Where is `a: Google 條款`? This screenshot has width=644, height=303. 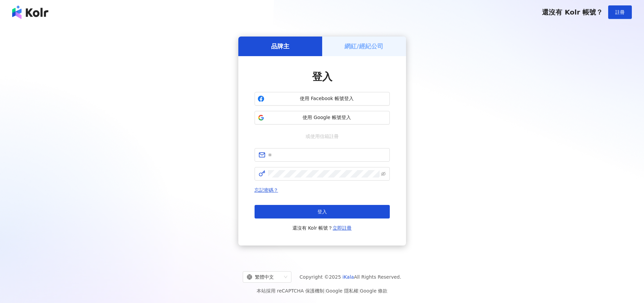 a: Google 條款 is located at coordinates (374, 291).